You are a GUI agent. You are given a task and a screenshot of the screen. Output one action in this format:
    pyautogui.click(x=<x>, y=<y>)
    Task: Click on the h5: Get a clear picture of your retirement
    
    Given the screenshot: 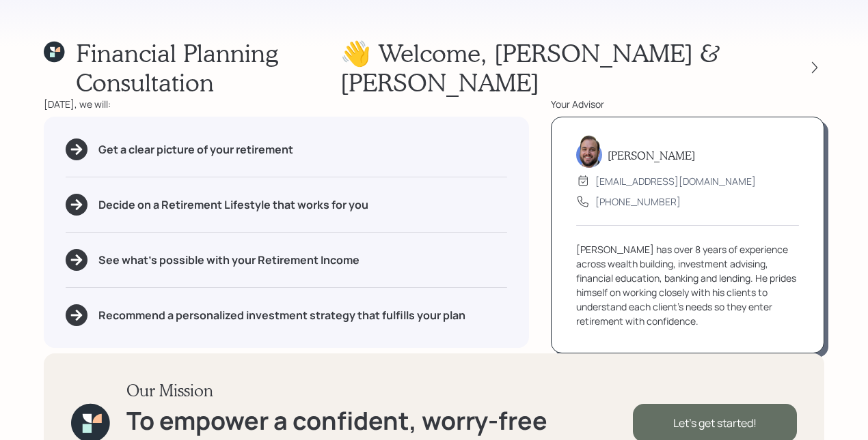 What is the action you would take?
    pyautogui.click(x=195, y=149)
    